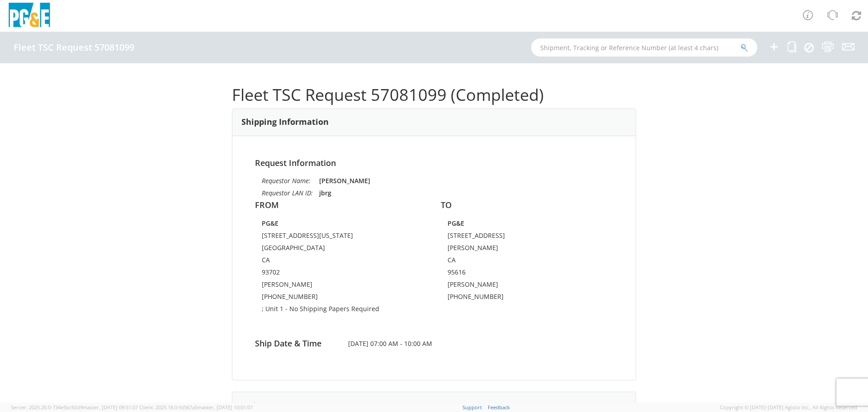 This screenshot has width=868, height=412. Describe the element at coordinates (74, 47) in the screenshot. I see `h4: Fleet TSC Request 57081099` at that location.